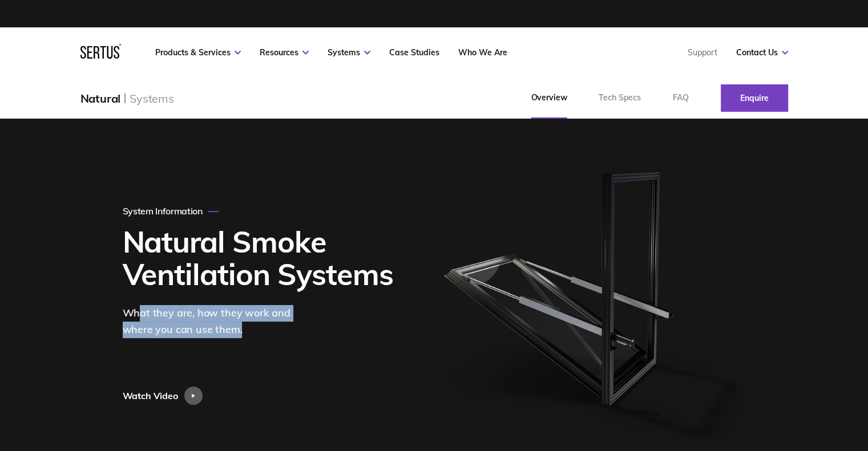 Image resolution: width=868 pixels, height=451 pixels. Describe the element at coordinates (349, 52) in the screenshot. I see `a: Systems` at that location.